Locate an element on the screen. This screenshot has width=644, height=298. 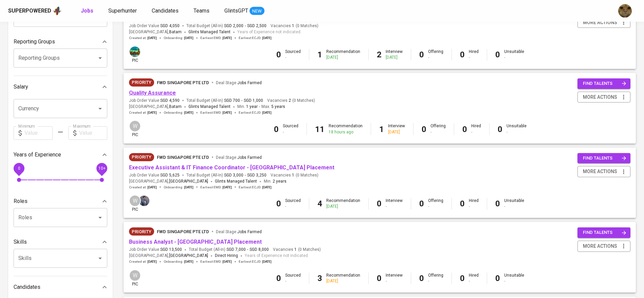
b: 2 is located at coordinates (379, 55).